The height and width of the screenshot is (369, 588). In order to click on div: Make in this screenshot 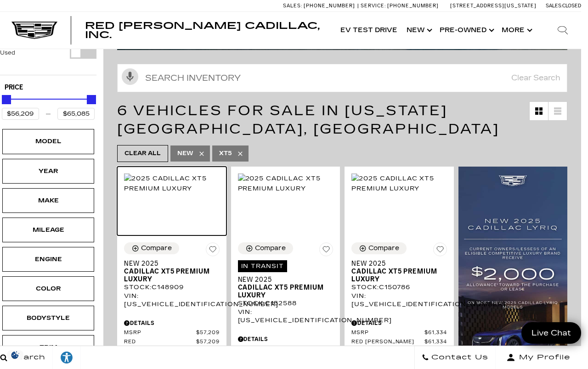, I will do `click(48, 201)`.